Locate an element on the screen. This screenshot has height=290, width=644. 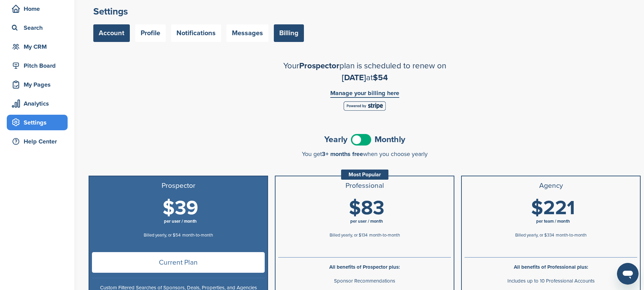
span: Billed yearly, or $334 is located at coordinates (534, 235).